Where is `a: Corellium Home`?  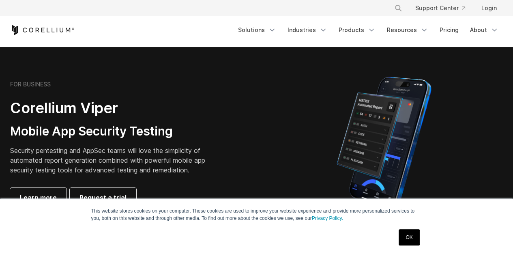
a: Corellium Home is located at coordinates (42, 30).